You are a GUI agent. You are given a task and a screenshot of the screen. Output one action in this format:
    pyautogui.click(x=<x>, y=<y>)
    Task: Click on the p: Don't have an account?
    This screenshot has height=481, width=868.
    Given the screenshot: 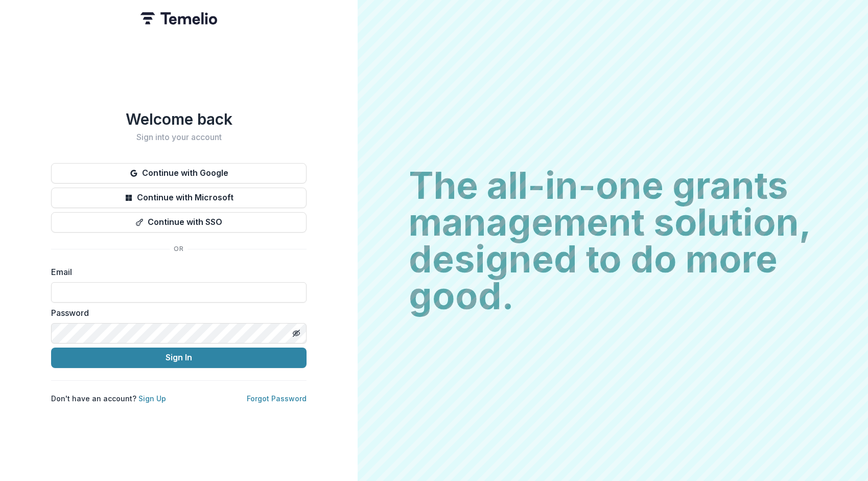 What is the action you would take?
    pyautogui.click(x=108, y=398)
    